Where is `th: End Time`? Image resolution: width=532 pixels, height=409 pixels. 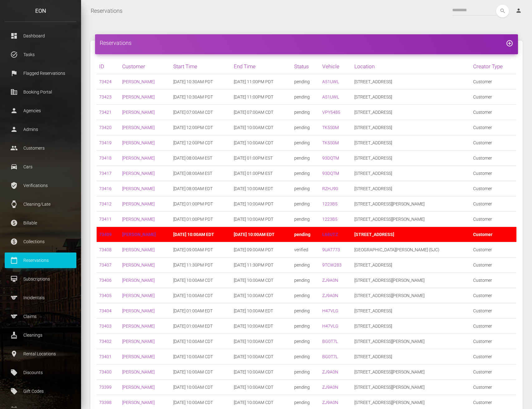
th: End Time is located at coordinates (261, 67).